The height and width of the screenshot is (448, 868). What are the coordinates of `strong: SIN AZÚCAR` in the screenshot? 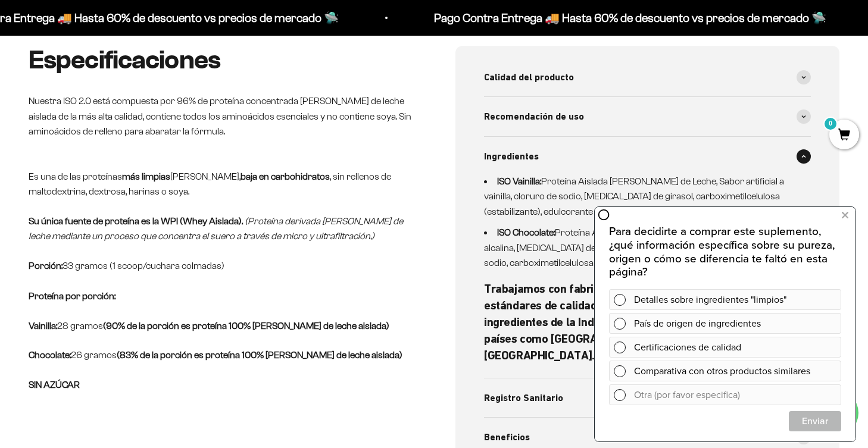 It's located at (54, 384).